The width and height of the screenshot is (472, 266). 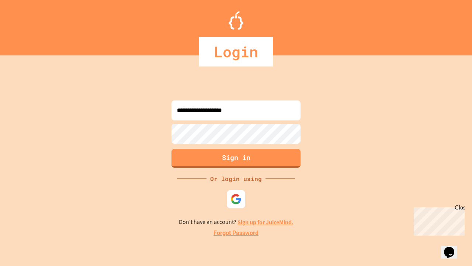 I want to click on a: Sign up for JuiceMind., so click(x=266, y=222).